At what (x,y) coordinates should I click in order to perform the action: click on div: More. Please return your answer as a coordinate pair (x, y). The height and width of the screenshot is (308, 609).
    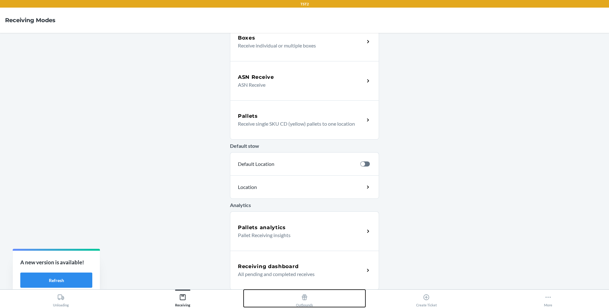
    Looking at the image, I should click on (548, 300).